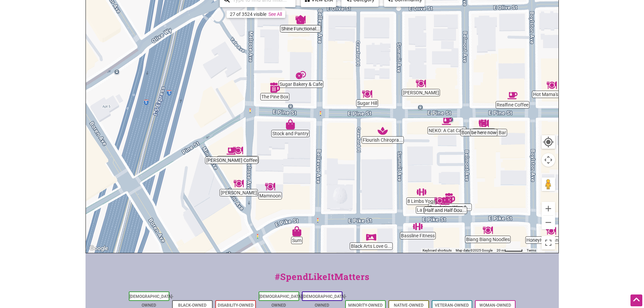  What do you see at coordinates (366, 305) in the screenshot?
I see `a: Minority-Owned` at bounding box center [366, 305].